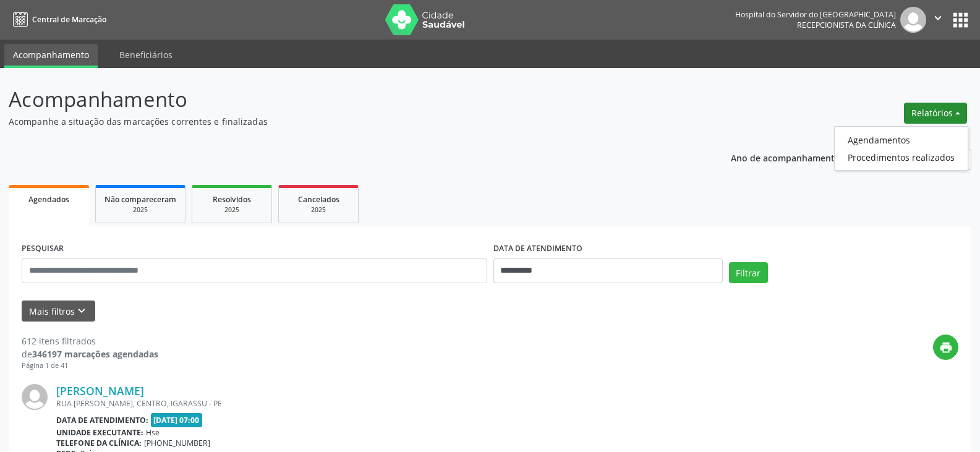 The height and width of the screenshot is (452, 980). What do you see at coordinates (57, 19) in the screenshot?
I see `a: Central de Marcação` at bounding box center [57, 19].